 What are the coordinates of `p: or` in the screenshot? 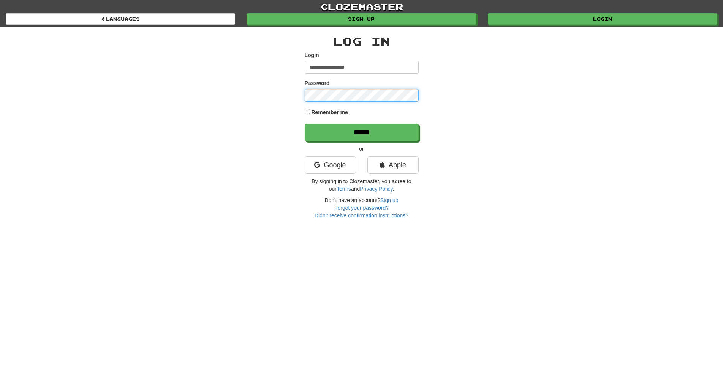 It's located at (361, 149).